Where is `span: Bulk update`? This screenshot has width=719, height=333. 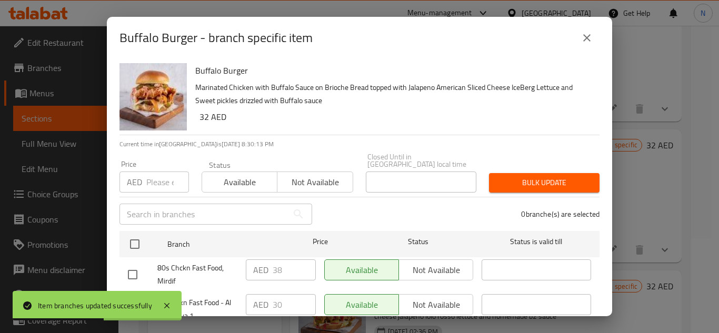
span: Bulk update is located at coordinates (544, 183).